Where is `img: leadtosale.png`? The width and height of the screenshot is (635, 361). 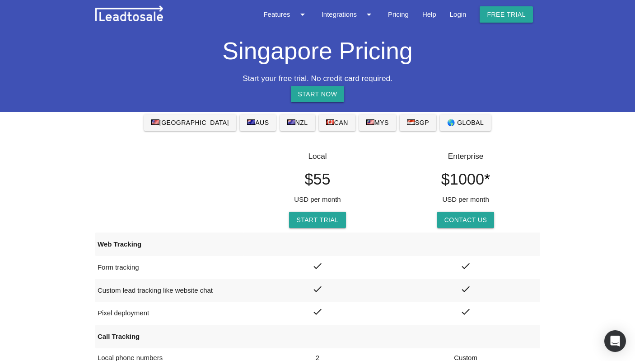
img: leadtosale.png is located at coordinates (129, 13).